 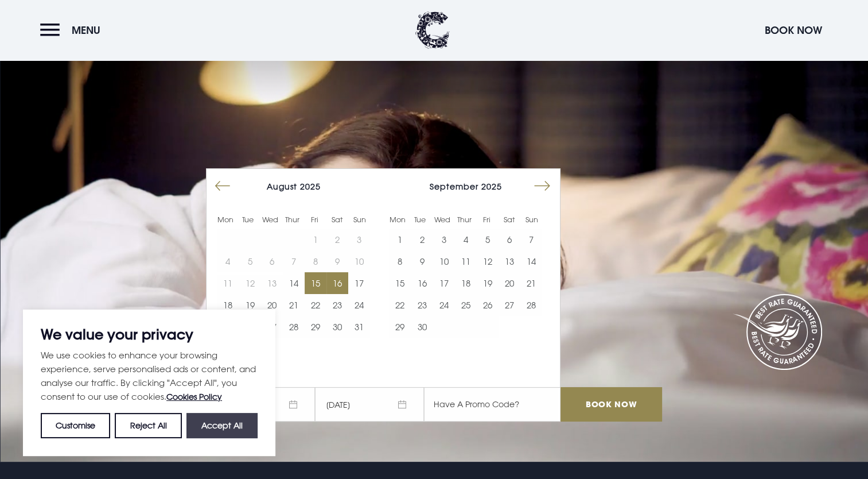 I want to click on td: Choose Wednesday, September 17, 2025 as your start date., so click(x=444, y=283).